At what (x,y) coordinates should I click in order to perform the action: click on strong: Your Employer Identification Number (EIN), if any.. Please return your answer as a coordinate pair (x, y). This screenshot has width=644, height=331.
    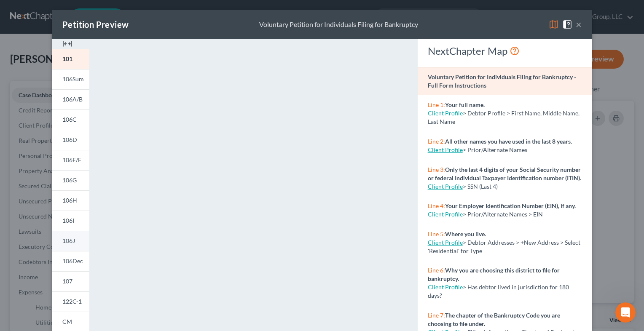
    Looking at the image, I should click on (511, 205).